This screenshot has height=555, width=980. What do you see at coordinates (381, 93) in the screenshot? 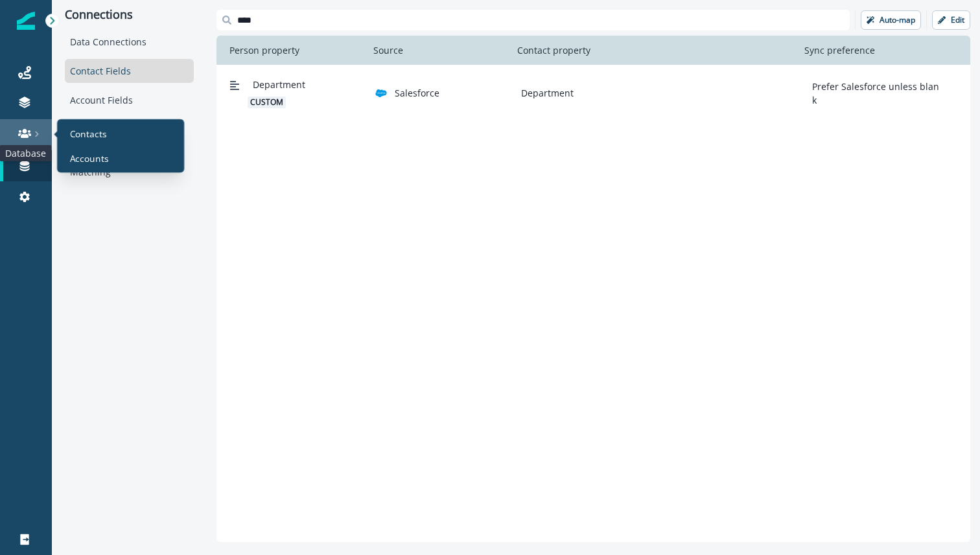
I see `img: salesforce` at bounding box center [381, 93].